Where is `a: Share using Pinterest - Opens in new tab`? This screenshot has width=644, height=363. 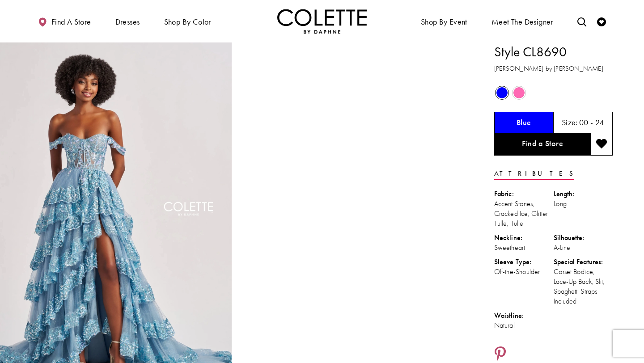 a: Share using Pinterest - Opens in new tab is located at coordinates (500, 355).